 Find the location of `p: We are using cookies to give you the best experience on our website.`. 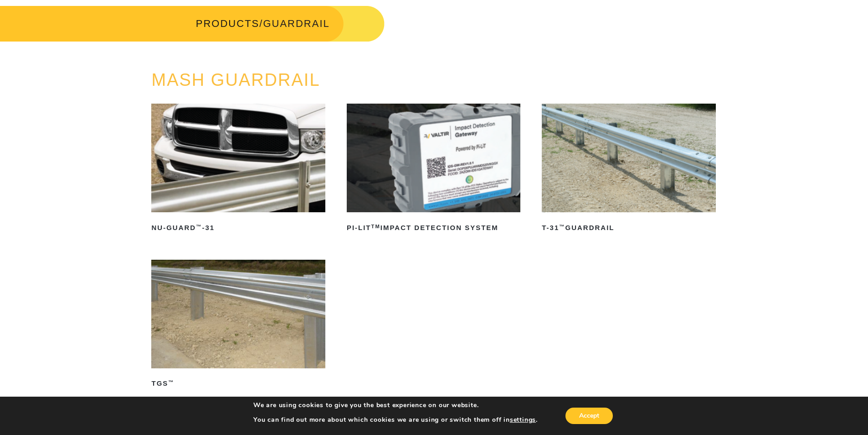

p: We are using cookies to give you the best experience on our website. is located at coordinates (396, 405).